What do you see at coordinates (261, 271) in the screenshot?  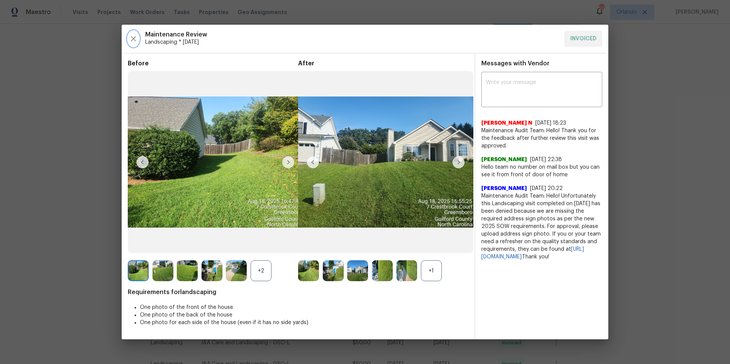 I see `div: +2` at bounding box center [261, 271].